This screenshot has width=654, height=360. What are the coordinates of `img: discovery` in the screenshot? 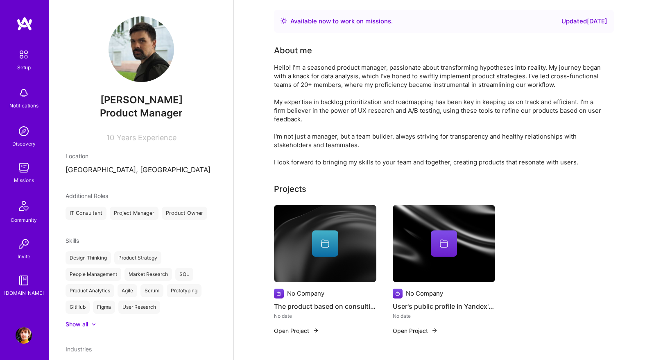 It's located at (24, 131).